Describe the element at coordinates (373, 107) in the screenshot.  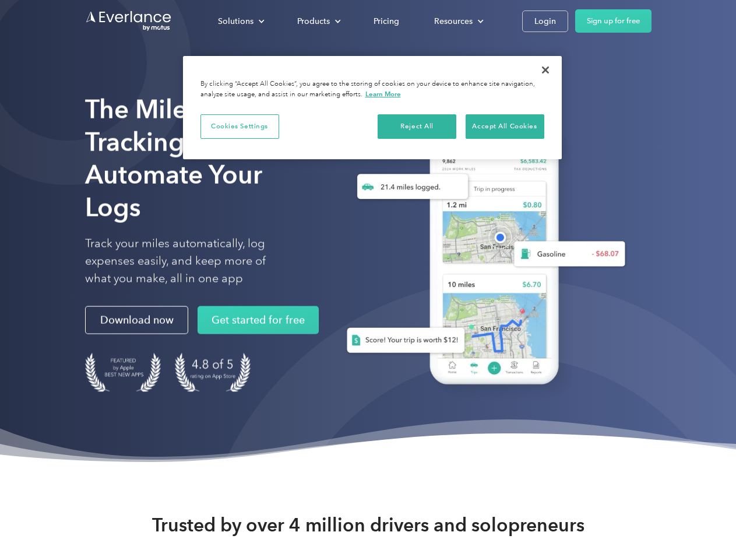
I see `div: Cookie banner` at that location.